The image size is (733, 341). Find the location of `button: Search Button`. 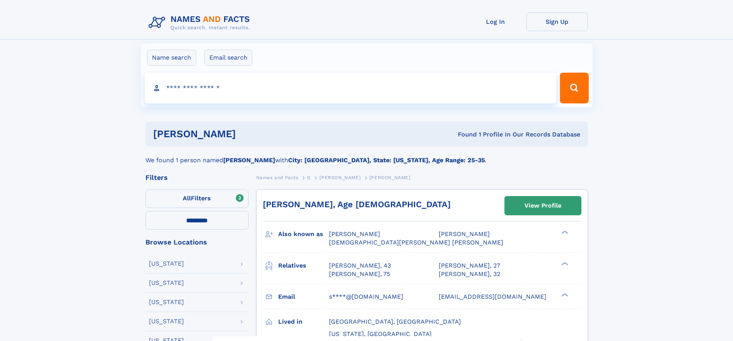

button: Search Button is located at coordinates (574, 88).